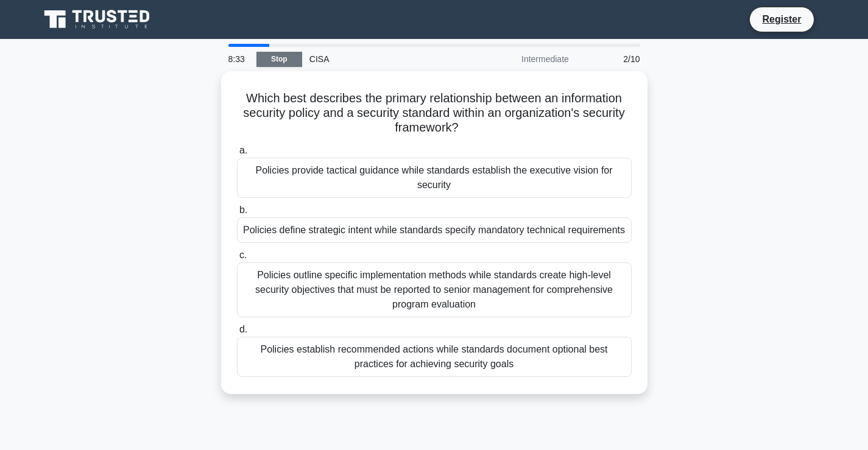  What do you see at coordinates (523, 59) in the screenshot?
I see `div: Intermediate` at bounding box center [523, 59].